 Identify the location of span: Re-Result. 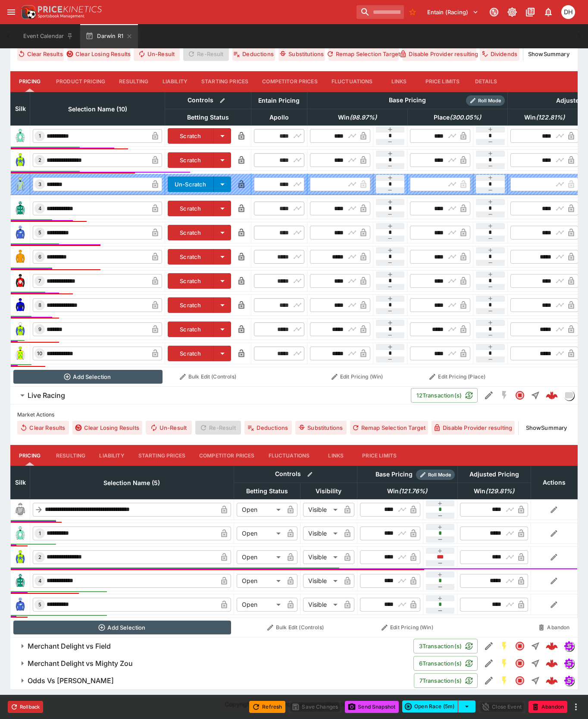
(205, 54).